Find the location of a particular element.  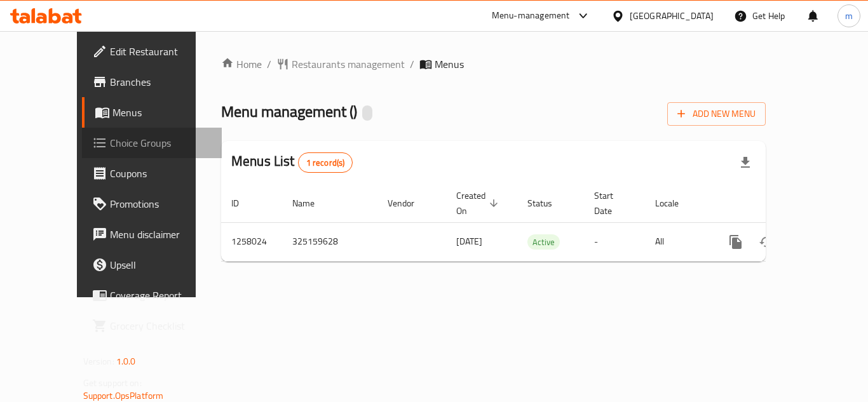

span: m is located at coordinates (849, 16).